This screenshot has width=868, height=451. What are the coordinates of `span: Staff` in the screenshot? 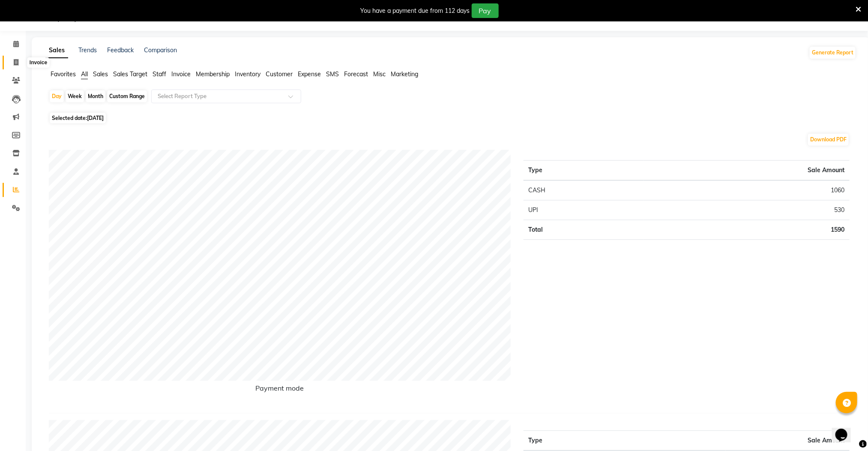 It's located at (159, 74).